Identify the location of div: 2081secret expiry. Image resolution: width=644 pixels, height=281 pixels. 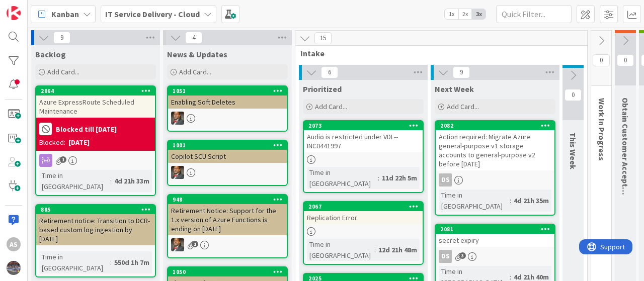
(495, 236).